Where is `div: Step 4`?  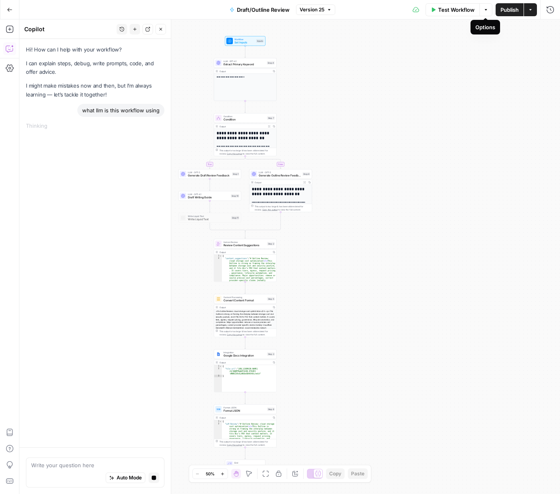 div: Step 4 is located at coordinates (271, 63).